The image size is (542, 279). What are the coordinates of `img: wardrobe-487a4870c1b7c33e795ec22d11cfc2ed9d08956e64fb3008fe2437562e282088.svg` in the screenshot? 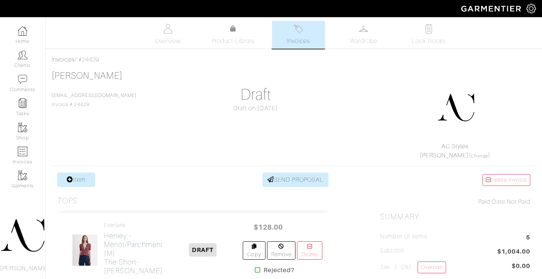 It's located at (364, 28).